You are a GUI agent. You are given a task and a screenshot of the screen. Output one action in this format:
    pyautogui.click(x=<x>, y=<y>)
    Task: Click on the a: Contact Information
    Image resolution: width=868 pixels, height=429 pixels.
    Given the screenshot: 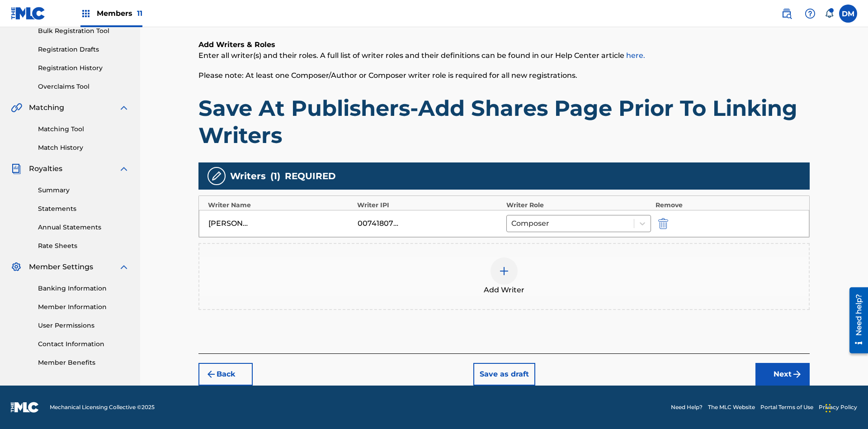 What is the action you would take?
    pyautogui.click(x=84, y=344)
    